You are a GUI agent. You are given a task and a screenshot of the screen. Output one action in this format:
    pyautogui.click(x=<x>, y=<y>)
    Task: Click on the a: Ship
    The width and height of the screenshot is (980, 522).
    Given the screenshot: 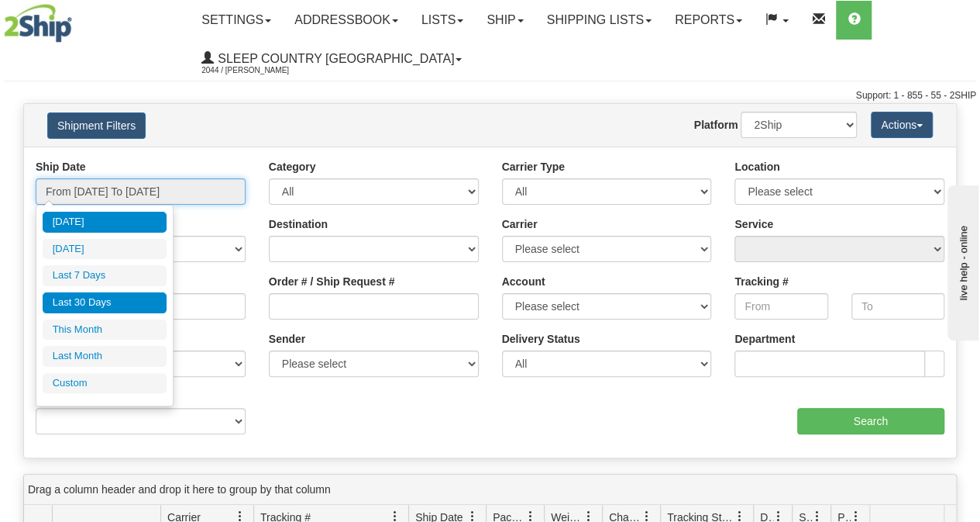 What is the action you would take?
    pyautogui.click(x=504, y=20)
    